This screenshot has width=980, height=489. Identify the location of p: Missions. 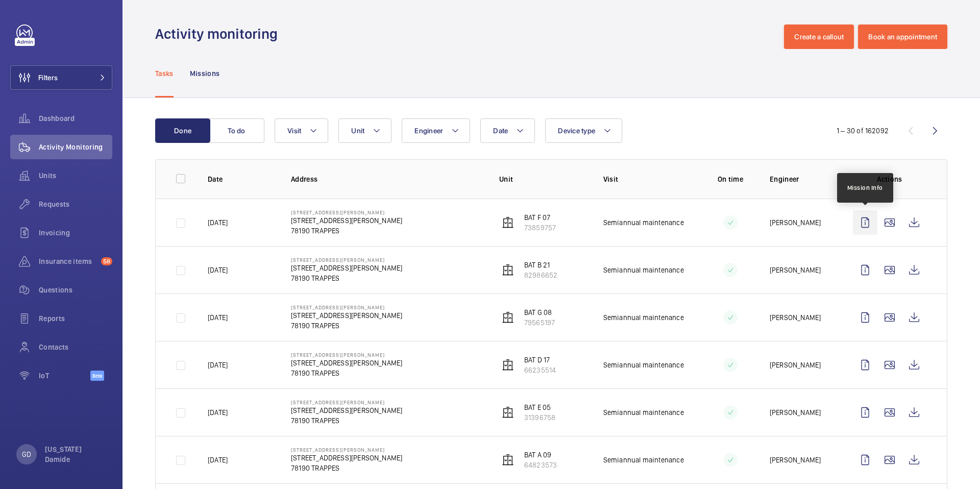
(205, 74).